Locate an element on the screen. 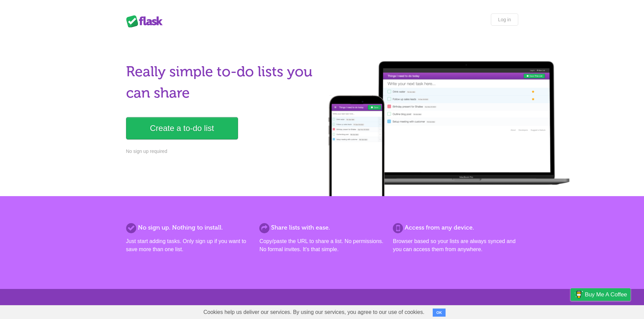  h1: Really simple to-do lists you can share is located at coordinates (222, 83).